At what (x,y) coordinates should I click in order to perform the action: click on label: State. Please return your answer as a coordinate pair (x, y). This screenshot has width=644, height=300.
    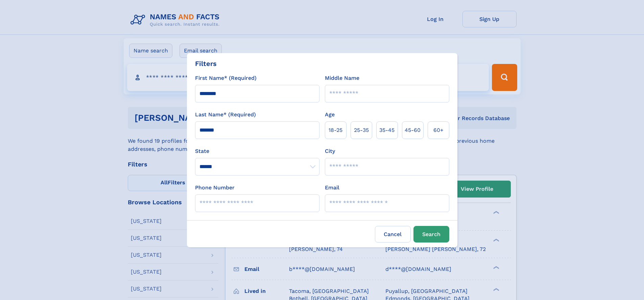
    Looking at the image, I should click on (257, 151).